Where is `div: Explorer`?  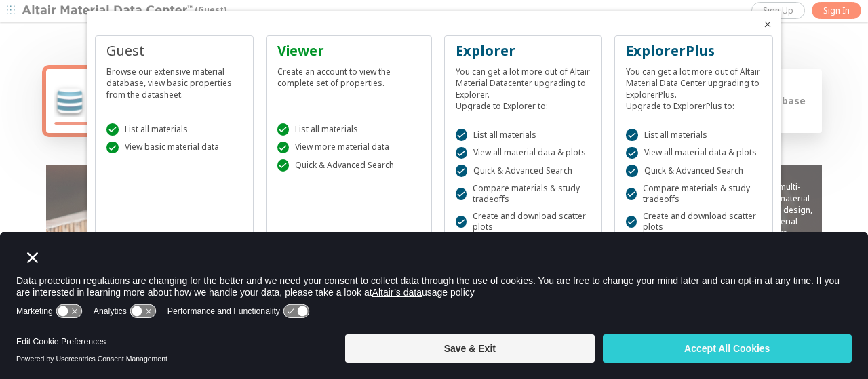
div: Explorer is located at coordinates (523, 51).